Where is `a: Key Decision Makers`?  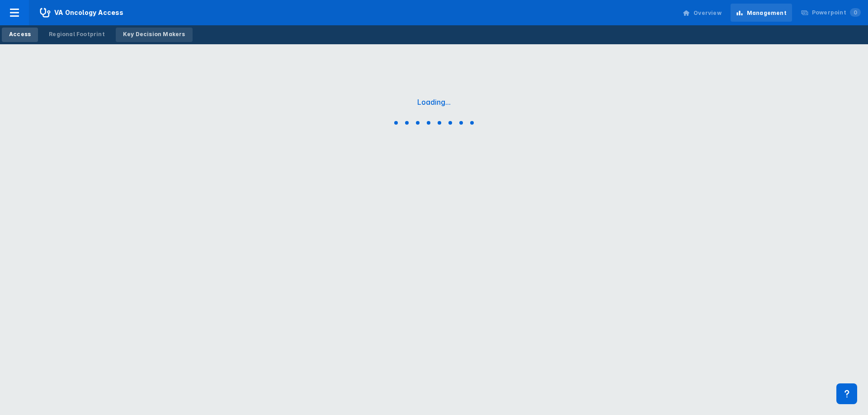
a: Key Decision Makers is located at coordinates (154, 35).